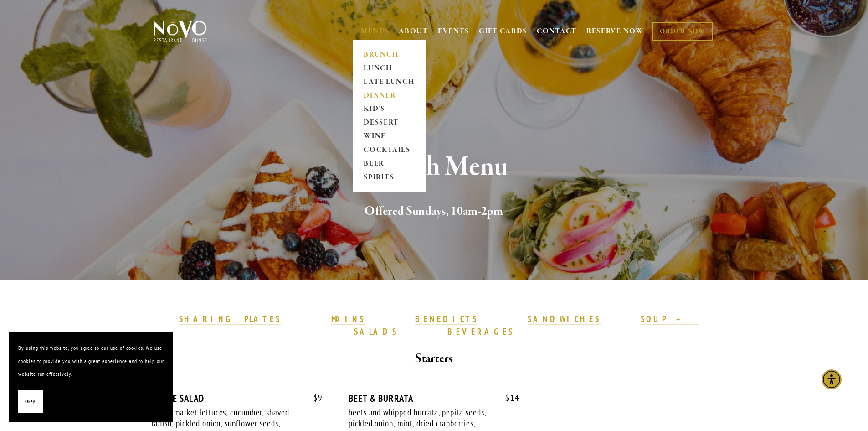 The height and width of the screenshot is (431, 868). What do you see at coordinates (375, 31) in the screenshot?
I see `a: MENUS` at bounding box center [375, 31].